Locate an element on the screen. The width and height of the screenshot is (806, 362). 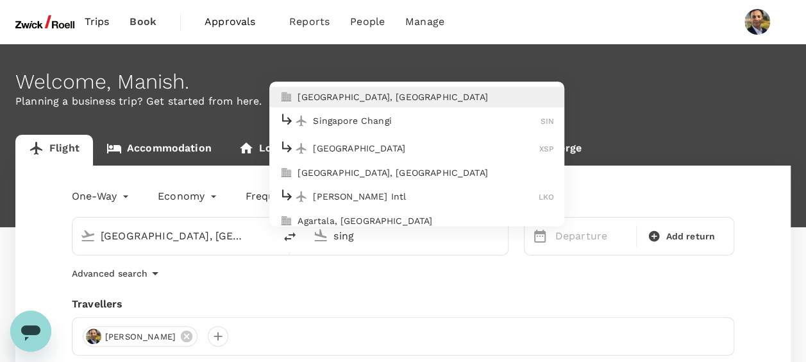
span: SIN is located at coordinates (547, 122).